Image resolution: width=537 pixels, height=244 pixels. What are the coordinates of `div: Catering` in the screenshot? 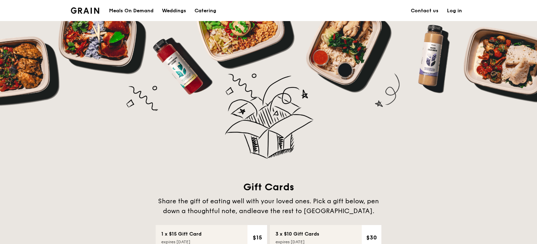 It's located at (205, 11).